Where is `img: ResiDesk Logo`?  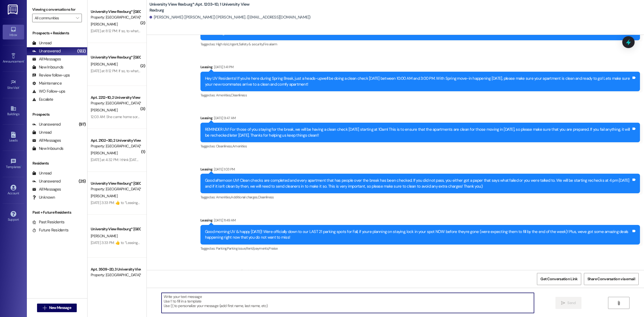
img: ResiDesk Logo is located at coordinates (13, 9).